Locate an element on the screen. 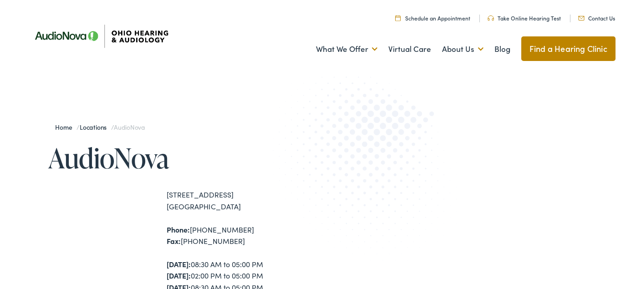 The height and width of the screenshot is (289, 641). h1: AudioNova is located at coordinates (184, 158).